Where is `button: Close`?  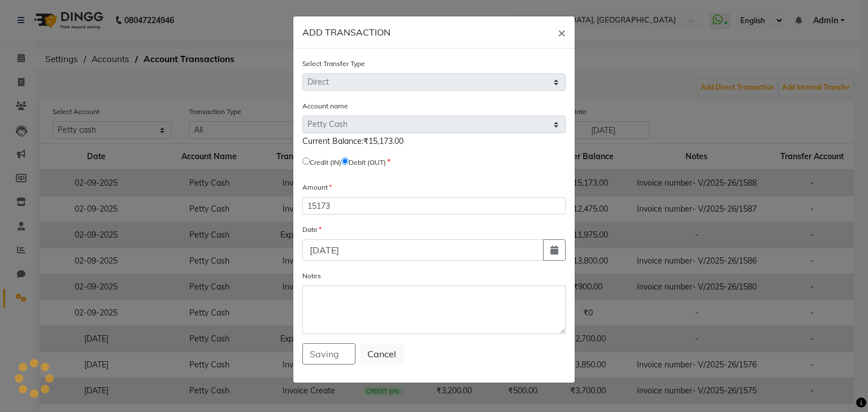 button: Close is located at coordinates (562, 32).